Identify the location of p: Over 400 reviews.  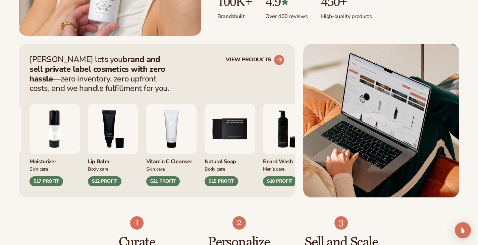
(287, 14).